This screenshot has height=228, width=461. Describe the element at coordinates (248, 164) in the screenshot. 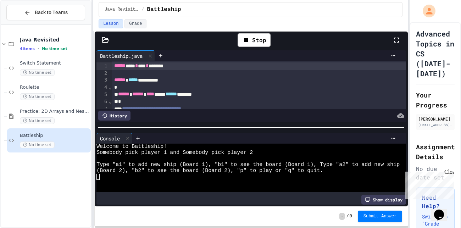

I see `span: Type "a1" to add new ship (Board 1), "b1" to see the board (Board 1), Type "a2" to add new ship` at that location.